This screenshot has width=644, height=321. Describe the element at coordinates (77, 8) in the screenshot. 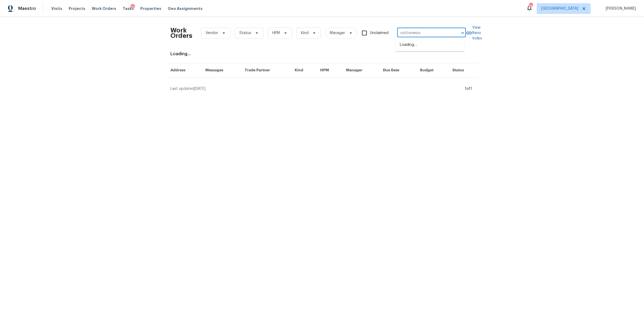

I see `span: Projects` at that location.